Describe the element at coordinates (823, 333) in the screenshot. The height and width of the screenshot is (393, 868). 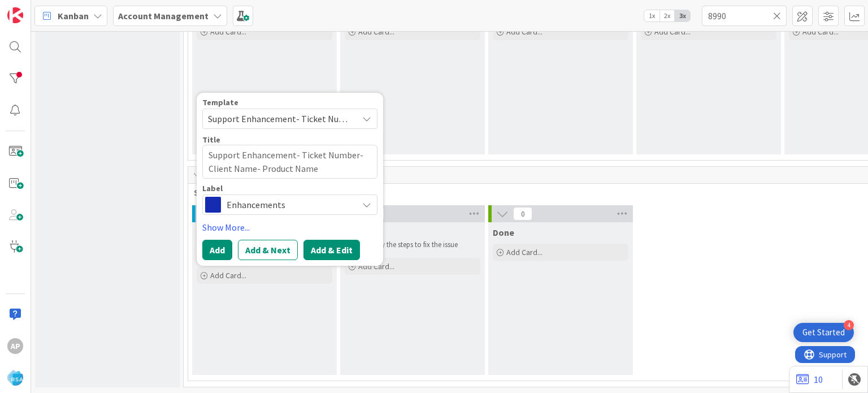
I see `div: Open Get Started checklist, remaining modules: 4` at that location.